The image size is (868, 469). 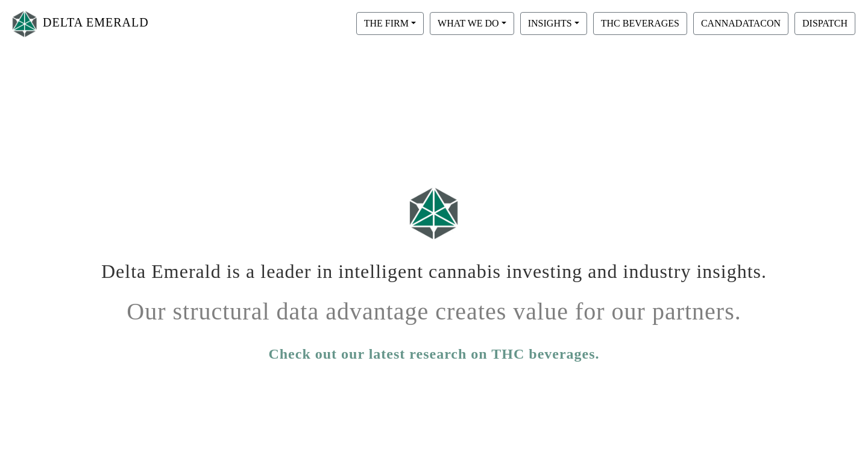 What do you see at coordinates (472, 23) in the screenshot?
I see `button: WHAT WE DO` at bounding box center [472, 23].